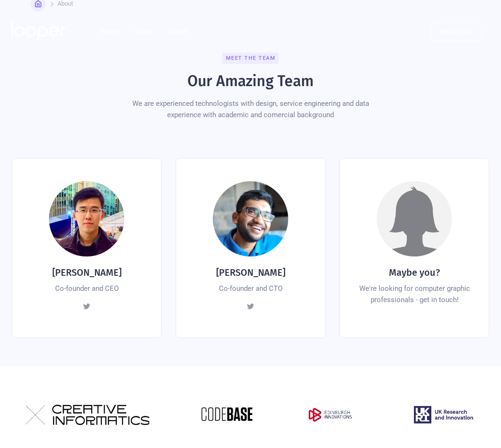 The image size is (501, 448). Describe the element at coordinates (251, 289) in the screenshot. I see `div: Co-founder and CTO` at that location.